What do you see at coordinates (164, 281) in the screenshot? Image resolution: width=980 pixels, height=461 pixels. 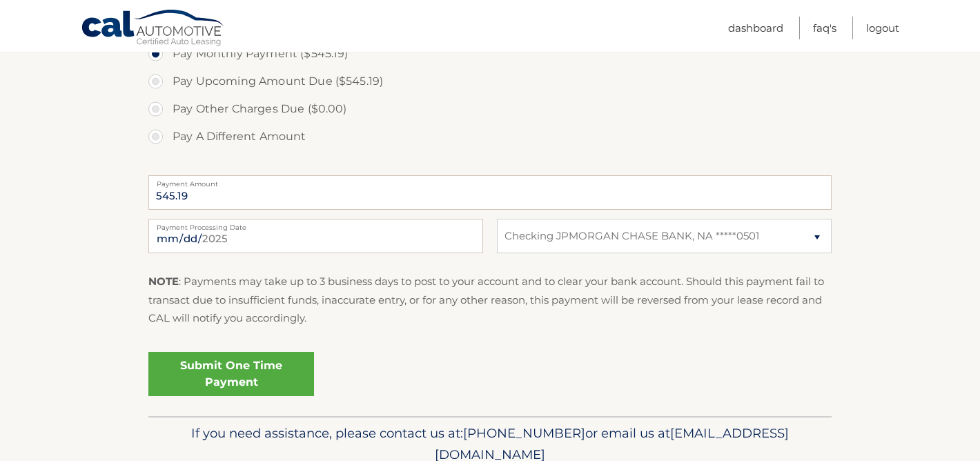 I see `strong: NOTE` at bounding box center [164, 281].